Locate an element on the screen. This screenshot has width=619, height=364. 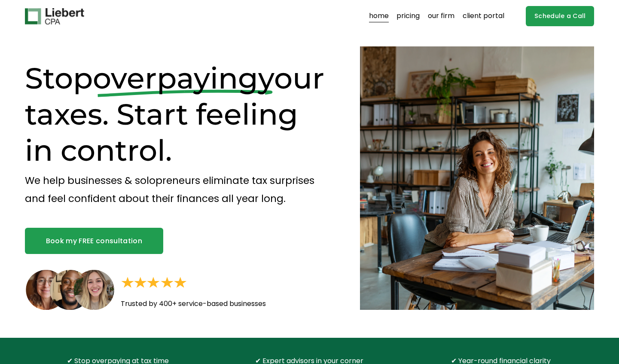
span: overpaying is located at coordinates (175, 78).